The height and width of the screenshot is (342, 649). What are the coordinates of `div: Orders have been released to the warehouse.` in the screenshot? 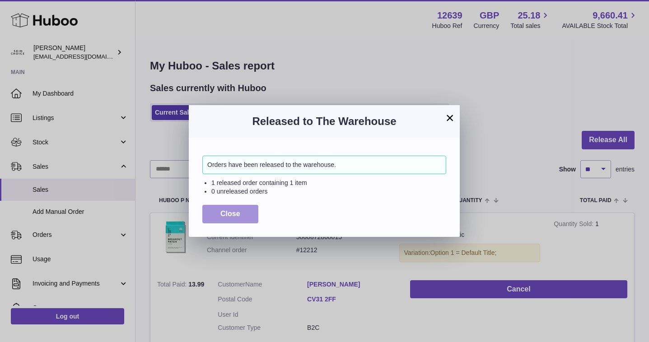 It's located at (324, 165).